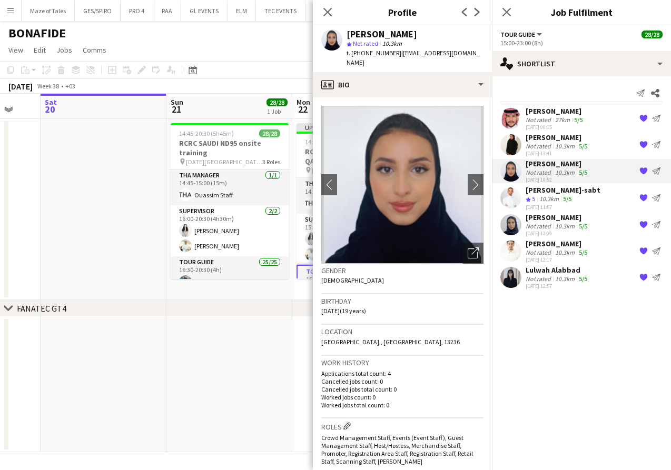 The height and width of the screenshot is (470, 671). What do you see at coordinates (16, 50) in the screenshot?
I see `a: View` at bounding box center [16, 50].